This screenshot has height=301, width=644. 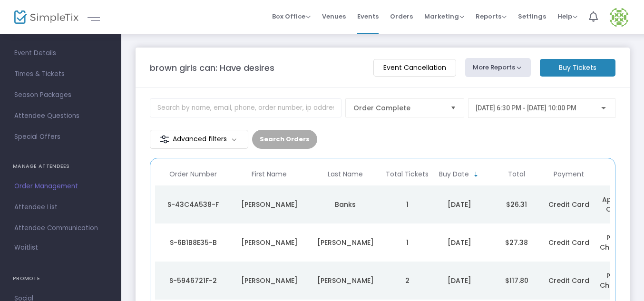 I want to click on span: Season Packages, so click(x=60, y=95).